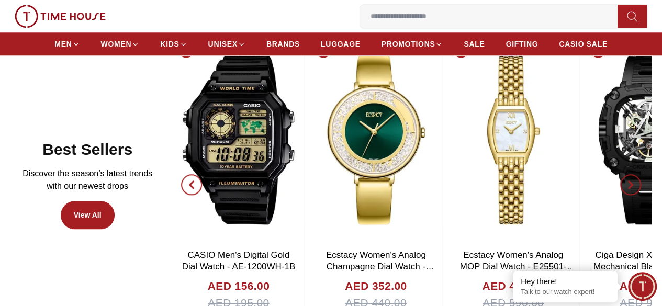  What do you see at coordinates (408, 44) in the screenshot?
I see `span: PROMOTIONS` at bounding box center [408, 44].